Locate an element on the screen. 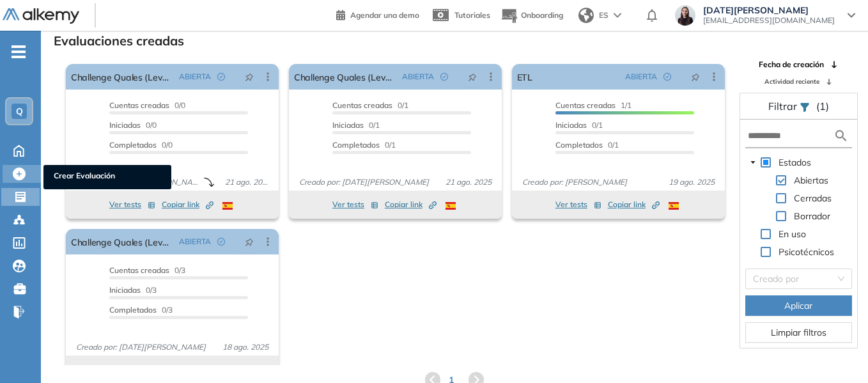 This screenshot has height=383, width=868. span: Tutoriales is located at coordinates (472, 14).